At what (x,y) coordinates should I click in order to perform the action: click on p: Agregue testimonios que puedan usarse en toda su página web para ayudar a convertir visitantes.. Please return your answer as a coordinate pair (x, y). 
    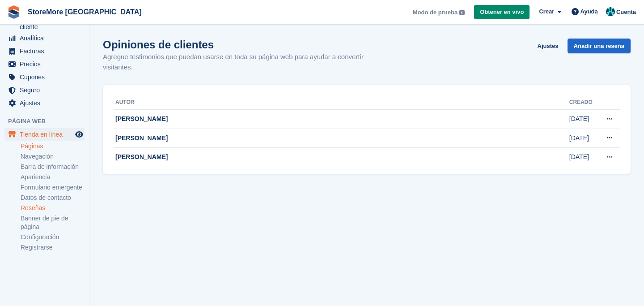
    Looking at the image, I should click on (246, 62).